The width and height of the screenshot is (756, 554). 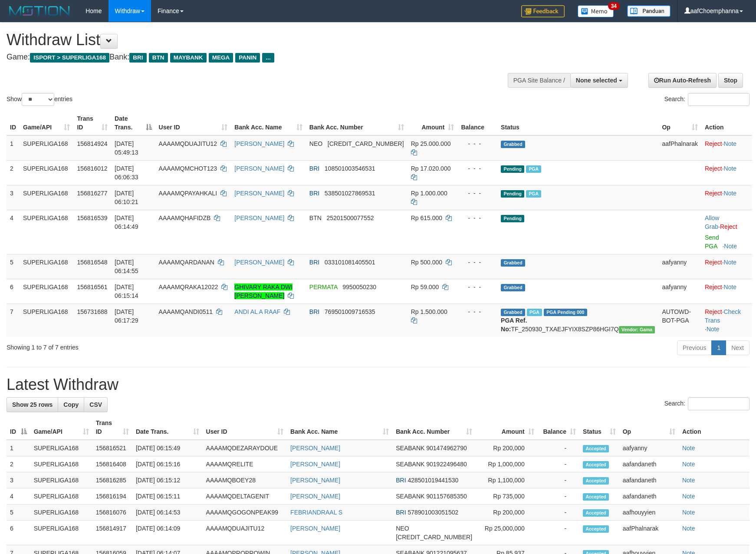 What do you see at coordinates (680, 320) in the screenshot?
I see `td: AUTOWD-BOT-PGA` at bounding box center [680, 320].